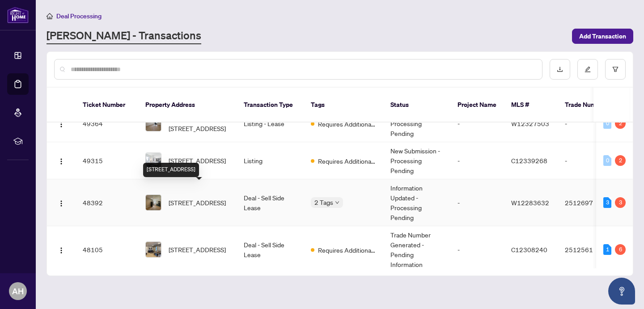 This screenshot has height=309, width=644. I want to click on span: Add Transaction, so click(603, 36).